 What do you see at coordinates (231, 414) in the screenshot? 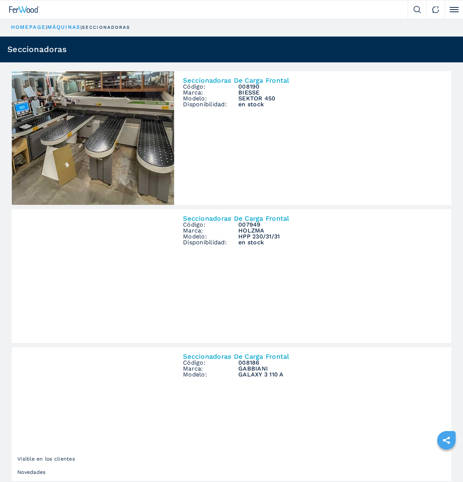
I see `a: Seccionadoras De Carga Frontal GABBIANI GALAXY 3 110 ANovedadesVisible en los clientesSeccionador...` at bounding box center [231, 414].